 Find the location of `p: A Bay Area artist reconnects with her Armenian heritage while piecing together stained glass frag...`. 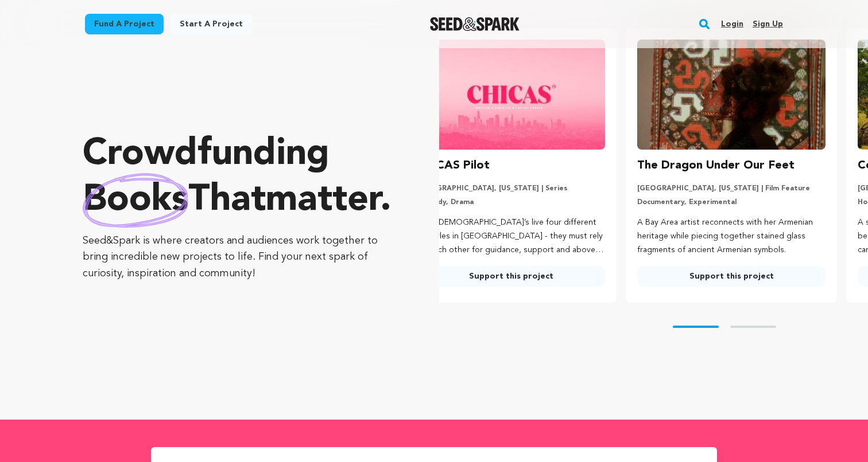

p: A Bay Area artist reconnects with her Armenian heritage while piecing together stained glass frag... is located at coordinates (732, 236).